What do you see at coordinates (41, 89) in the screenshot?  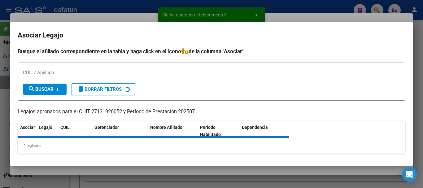 I see `span: Buscar` at bounding box center [41, 89].